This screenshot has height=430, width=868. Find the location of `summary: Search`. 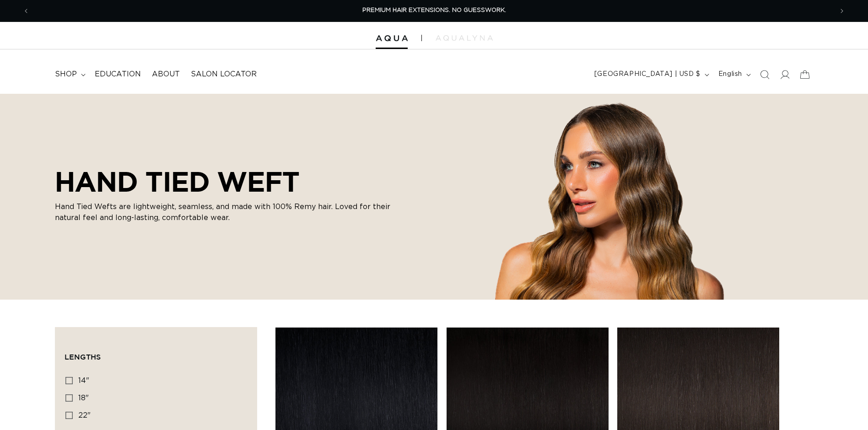

summary: Search is located at coordinates (765, 75).